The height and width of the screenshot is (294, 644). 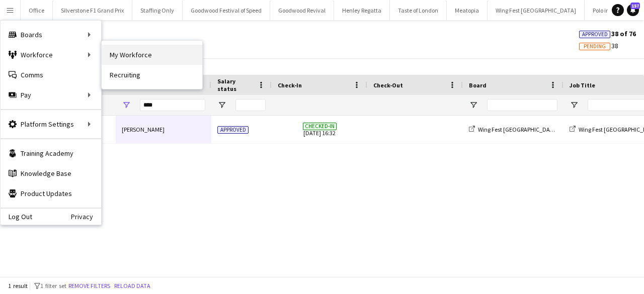 I want to click on a: Knowledge Base, so click(x=51, y=173).